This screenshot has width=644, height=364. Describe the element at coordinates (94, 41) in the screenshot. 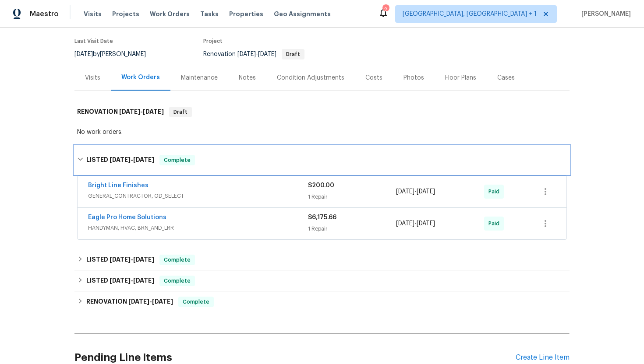

I see `span: Last Visit Date` at that location.